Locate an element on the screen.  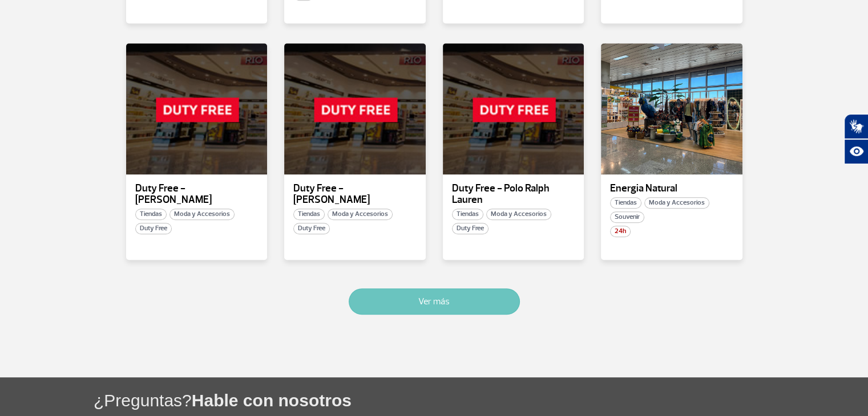
span: Hable con nosotros is located at coordinates (271, 400).